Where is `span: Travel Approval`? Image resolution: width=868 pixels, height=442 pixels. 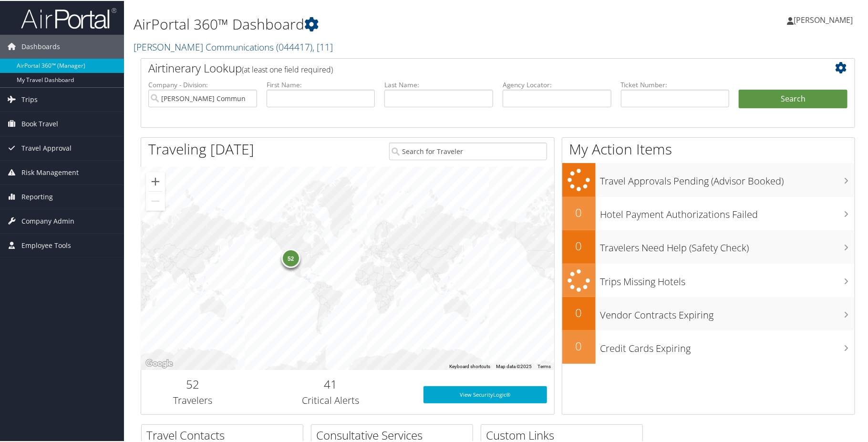 span: Travel Approval is located at coordinates (46, 147).